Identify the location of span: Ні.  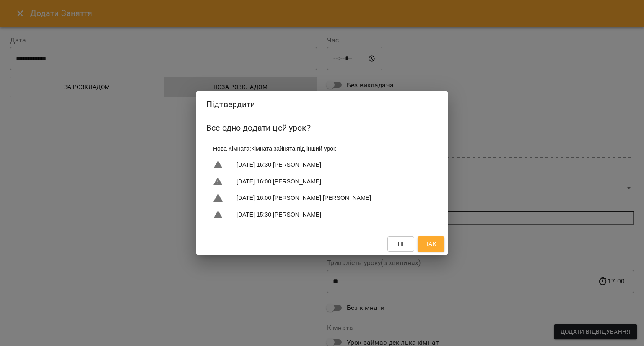
(401, 244).